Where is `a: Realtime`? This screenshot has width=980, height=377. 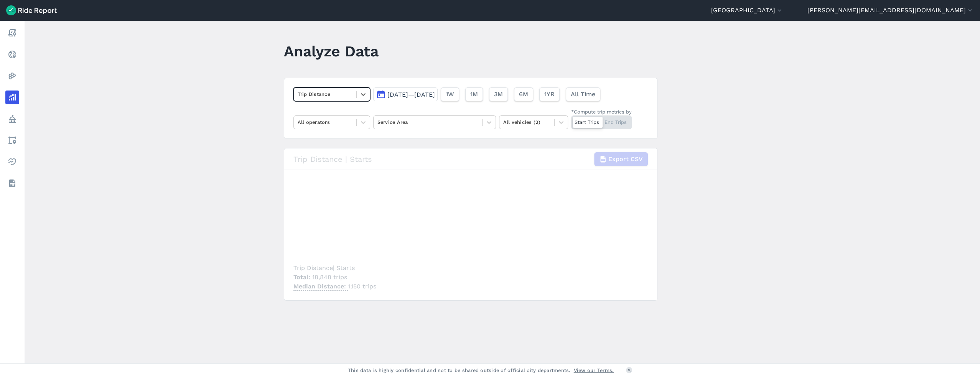
a: Realtime is located at coordinates (12, 55).